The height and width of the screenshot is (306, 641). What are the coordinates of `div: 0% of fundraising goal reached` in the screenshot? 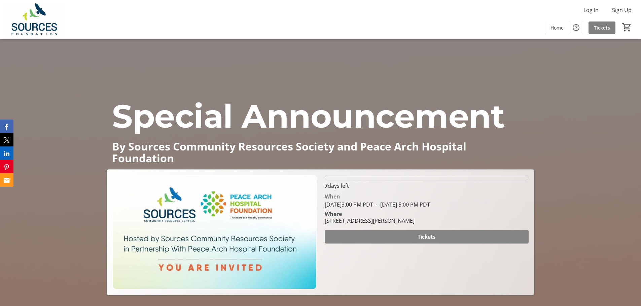 It's located at (427, 178).